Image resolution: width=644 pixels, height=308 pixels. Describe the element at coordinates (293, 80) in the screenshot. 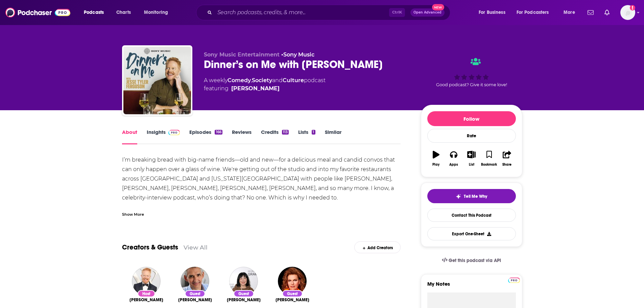

I see `a: Culture` at that location.